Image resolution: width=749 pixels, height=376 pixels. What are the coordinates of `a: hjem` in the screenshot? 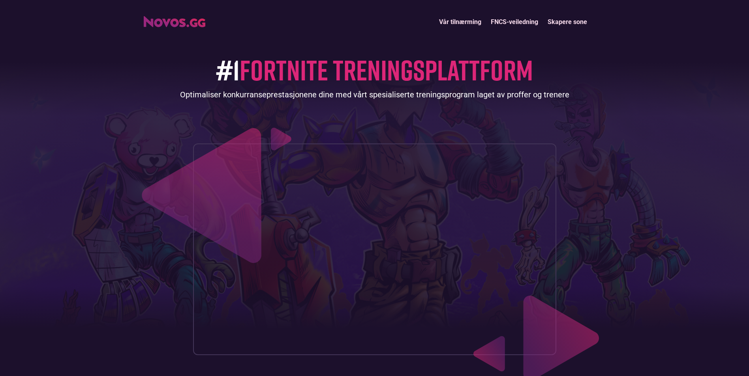 It's located at (174, 20).